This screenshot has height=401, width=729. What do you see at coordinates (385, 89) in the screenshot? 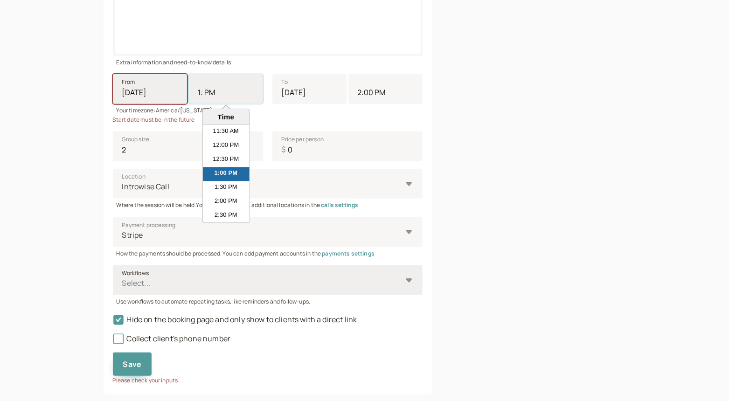
I see `input: 12:00 AM` at bounding box center [385, 89].